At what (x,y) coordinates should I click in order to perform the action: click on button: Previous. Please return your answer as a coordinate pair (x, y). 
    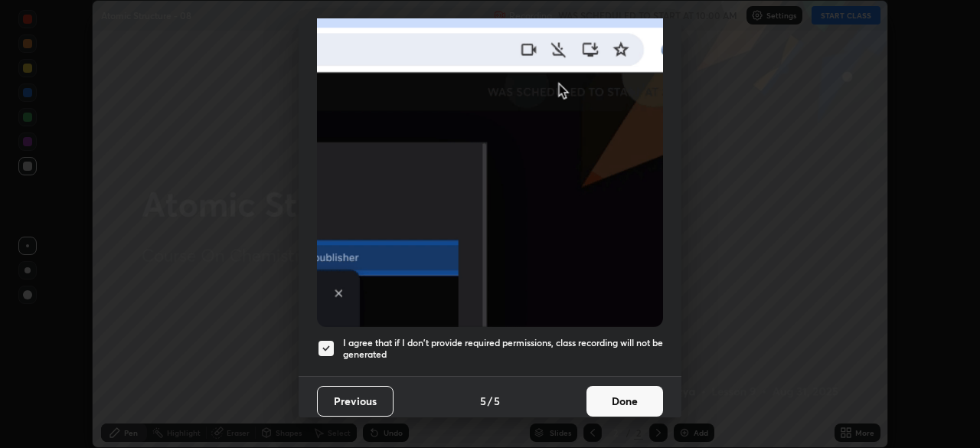
    Looking at the image, I should click on (355, 401).